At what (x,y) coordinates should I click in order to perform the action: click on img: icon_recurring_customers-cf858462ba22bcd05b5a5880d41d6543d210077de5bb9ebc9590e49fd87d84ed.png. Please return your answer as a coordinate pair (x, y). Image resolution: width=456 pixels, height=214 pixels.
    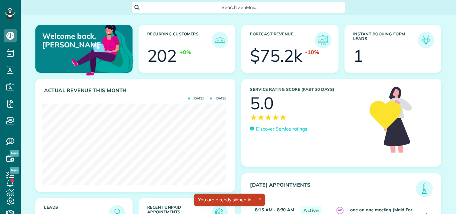
    Looking at the image, I should click on (220, 40).